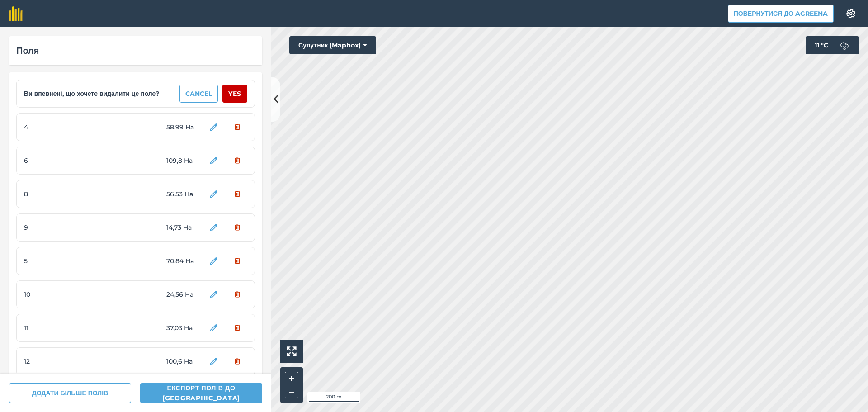 The image size is (868, 412). Describe the element at coordinates (183, 361) in the screenshot. I see `span: 100,6 Ha` at that location.